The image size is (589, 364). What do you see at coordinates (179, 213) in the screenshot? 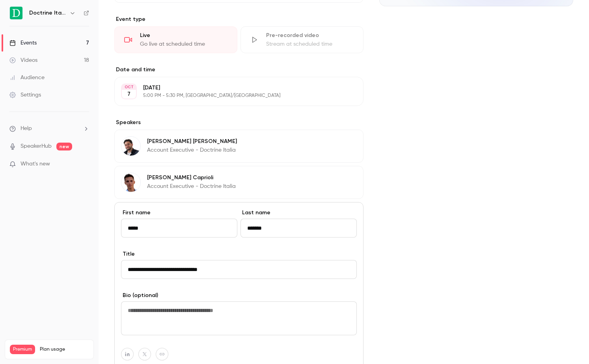
I see `label: First name` at bounding box center [179, 213].